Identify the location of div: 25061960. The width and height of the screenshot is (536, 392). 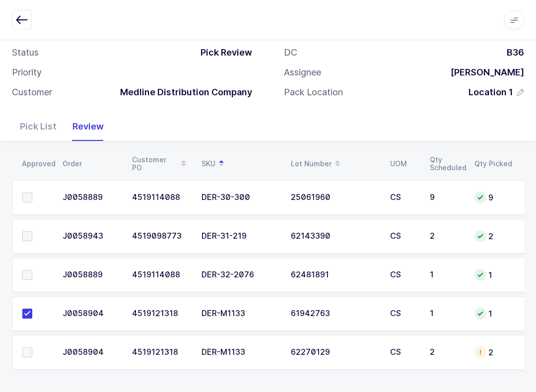
(334, 197).